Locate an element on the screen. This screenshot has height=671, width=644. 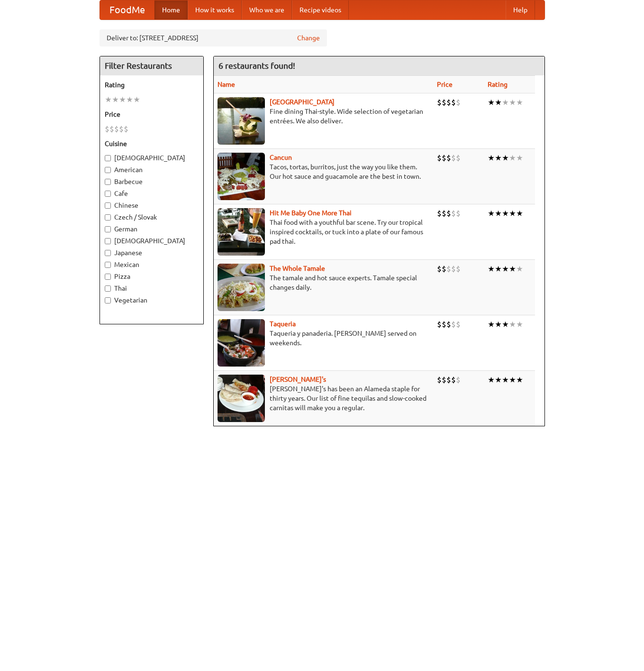
a: Recipe videos is located at coordinates (320, 10).